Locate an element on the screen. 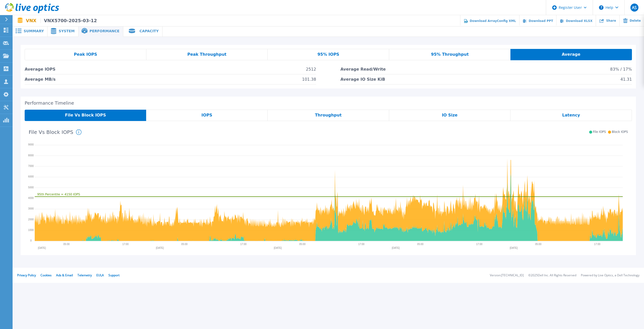 The height and width of the screenshot is (329, 644). div: File IOPS Block IOPS is located at coordinates (608, 132).